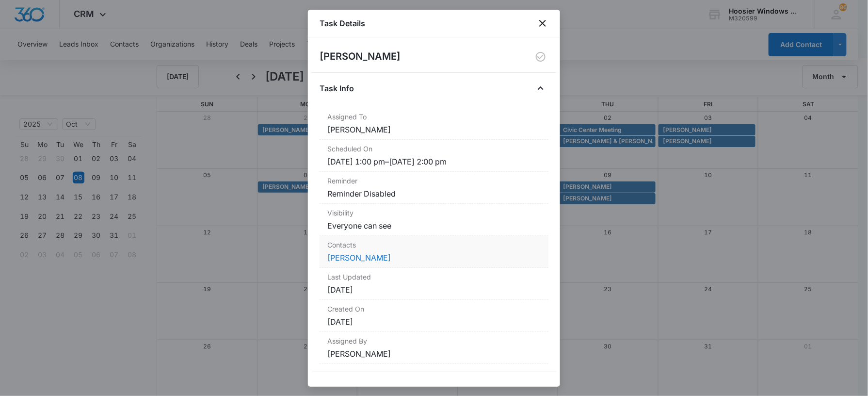  What do you see at coordinates (337, 88) in the screenshot?
I see `h4: Task Info` at bounding box center [337, 88].